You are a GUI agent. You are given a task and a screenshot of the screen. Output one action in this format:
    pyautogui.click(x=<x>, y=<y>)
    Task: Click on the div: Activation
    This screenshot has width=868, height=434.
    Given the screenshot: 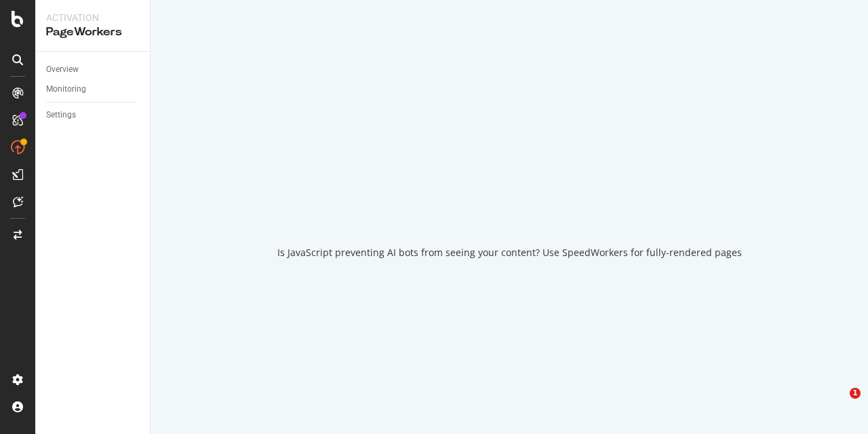 What is the action you would take?
    pyautogui.click(x=92, y=18)
    